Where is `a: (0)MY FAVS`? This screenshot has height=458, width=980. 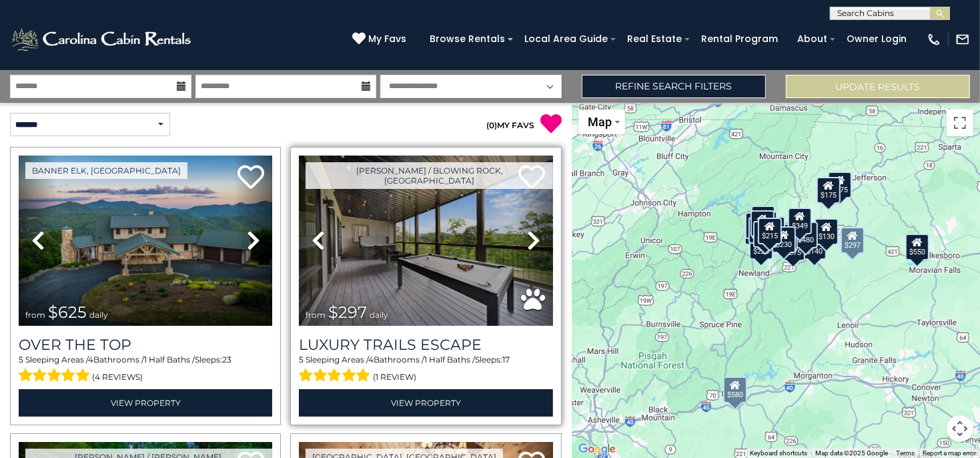 a: (0)MY FAVS is located at coordinates (510, 124).